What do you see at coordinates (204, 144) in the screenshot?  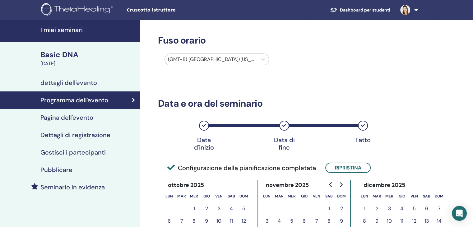 I see `div: Data d'inizio` at bounding box center [204, 144].